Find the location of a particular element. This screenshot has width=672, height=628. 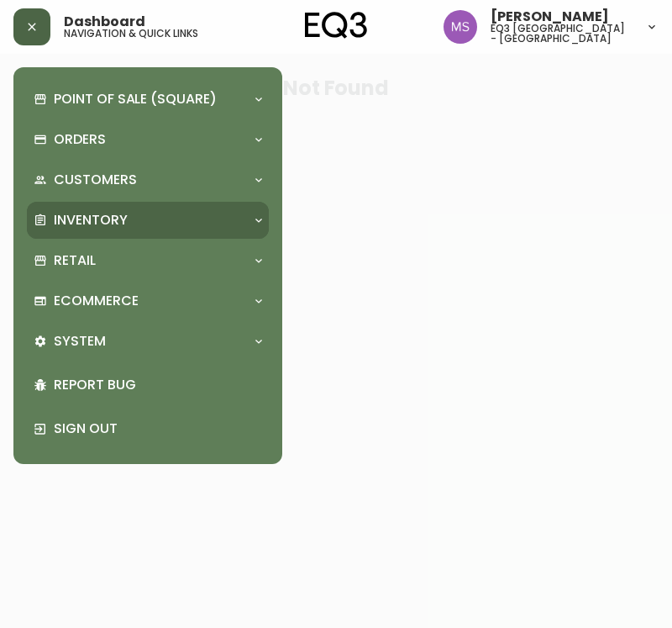

div: Orders is located at coordinates (148, 140).